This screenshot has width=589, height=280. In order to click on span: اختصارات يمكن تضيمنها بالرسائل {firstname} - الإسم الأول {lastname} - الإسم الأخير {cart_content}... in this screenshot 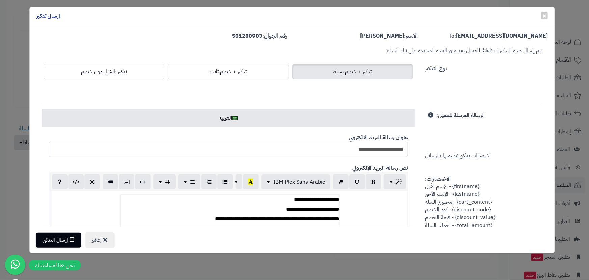, I will do `click(462, 181)`.